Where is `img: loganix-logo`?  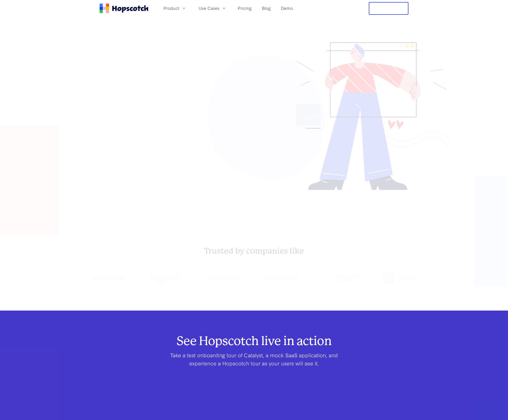 img: loganix-logo is located at coordinates (166, 278).